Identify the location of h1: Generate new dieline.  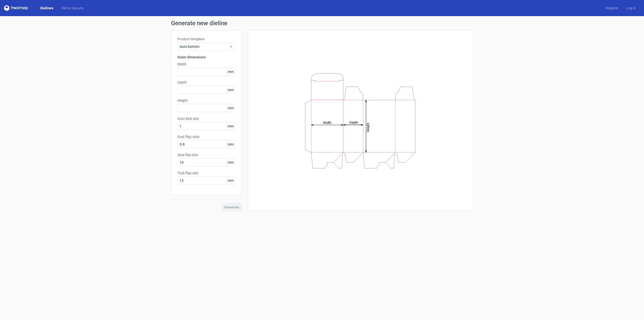
(322, 23).